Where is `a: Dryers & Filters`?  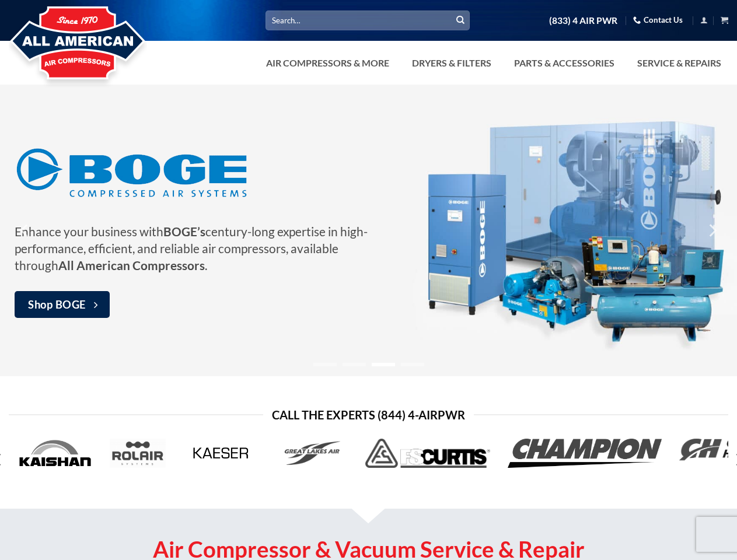 a: Dryers & Filters is located at coordinates (451, 63).